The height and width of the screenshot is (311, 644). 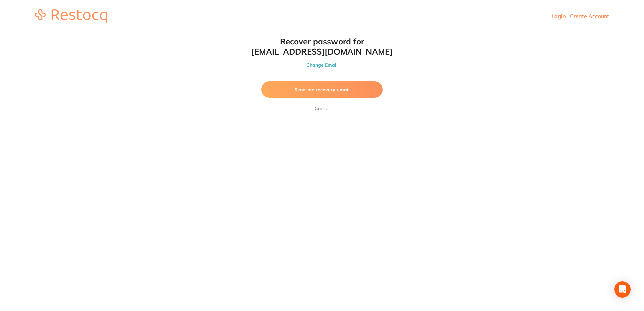 I want to click on button: Send me recovery email, so click(x=322, y=90).